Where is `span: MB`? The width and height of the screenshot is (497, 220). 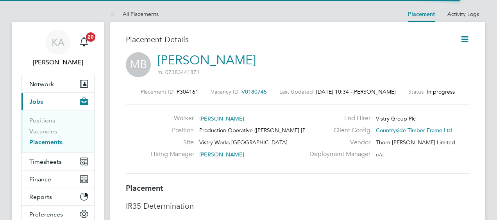
span: MB is located at coordinates (138, 65).